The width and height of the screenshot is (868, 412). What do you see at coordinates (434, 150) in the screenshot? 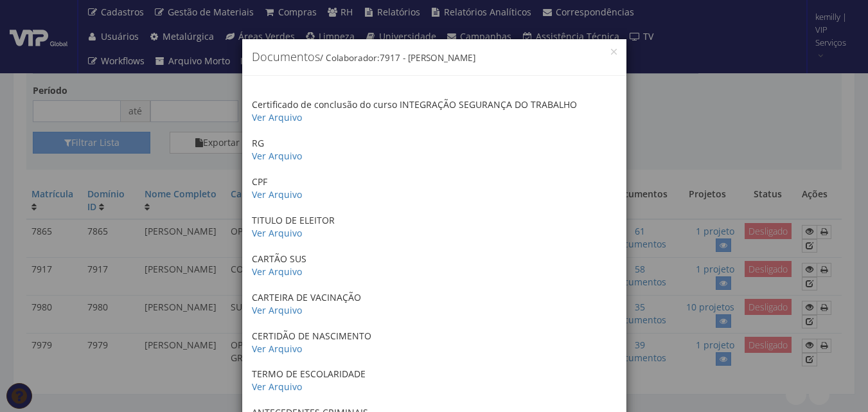
I see `p: RG` at bounding box center [434, 150].